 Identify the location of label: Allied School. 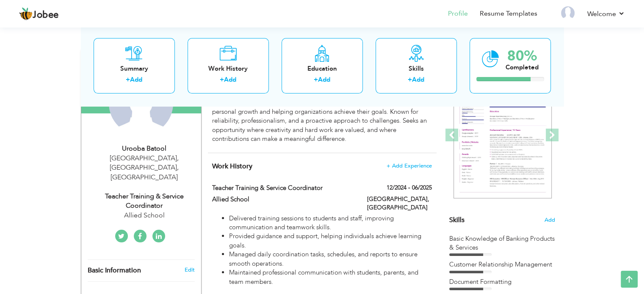
(283, 199).